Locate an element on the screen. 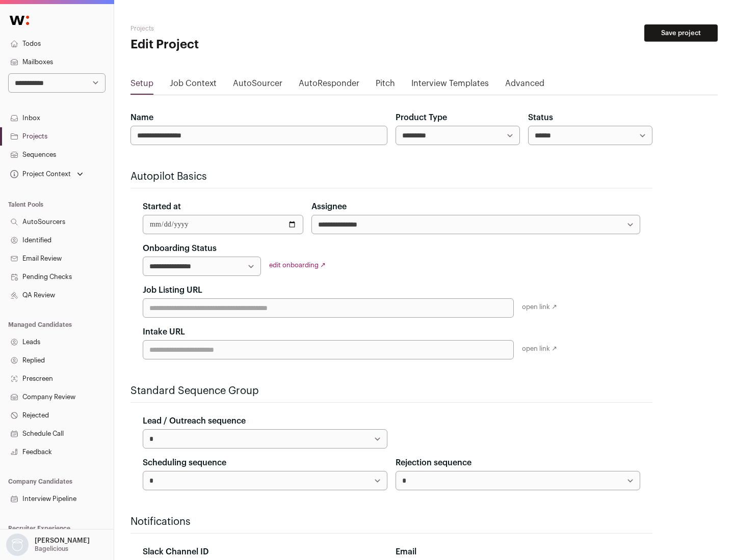 Image resolution: width=734 pixels, height=560 pixels. a: Advanced is located at coordinates (524, 86).